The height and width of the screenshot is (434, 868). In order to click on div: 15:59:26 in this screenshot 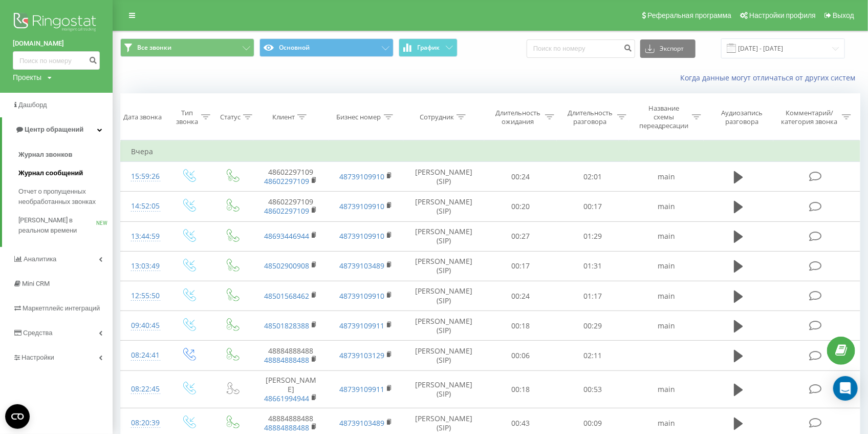, I will do `click(144, 176)`.